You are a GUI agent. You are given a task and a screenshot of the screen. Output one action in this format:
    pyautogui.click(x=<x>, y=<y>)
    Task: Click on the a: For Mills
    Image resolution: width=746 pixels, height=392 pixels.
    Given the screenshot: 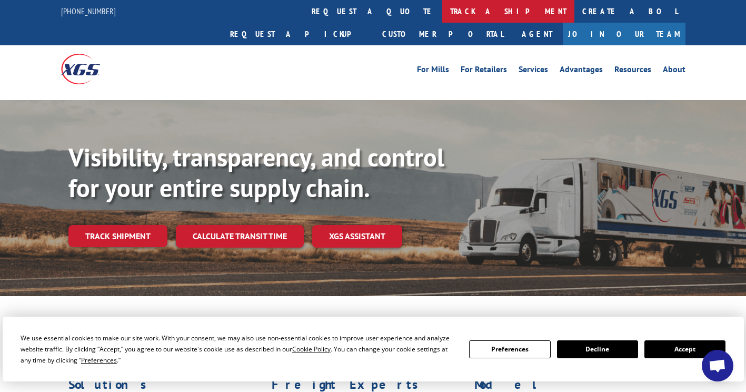 What is the action you would take?
    pyautogui.click(x=433, y=71)
    